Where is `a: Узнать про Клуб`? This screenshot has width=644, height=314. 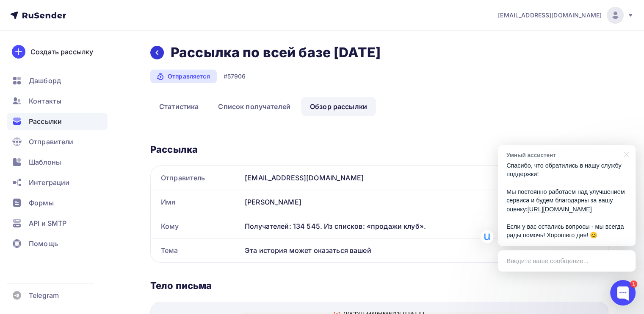
a: Узнать про Клуб is located at coordinates (137, 64).